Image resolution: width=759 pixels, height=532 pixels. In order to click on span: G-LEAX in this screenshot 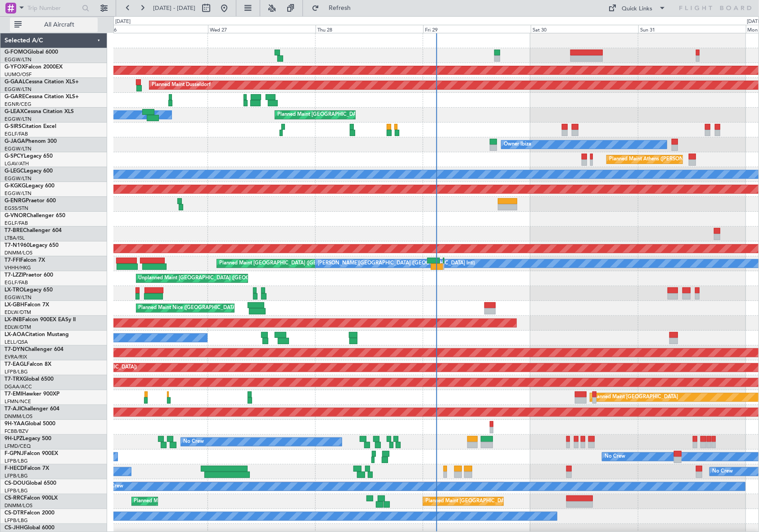, I will do `click(14, 112)`.